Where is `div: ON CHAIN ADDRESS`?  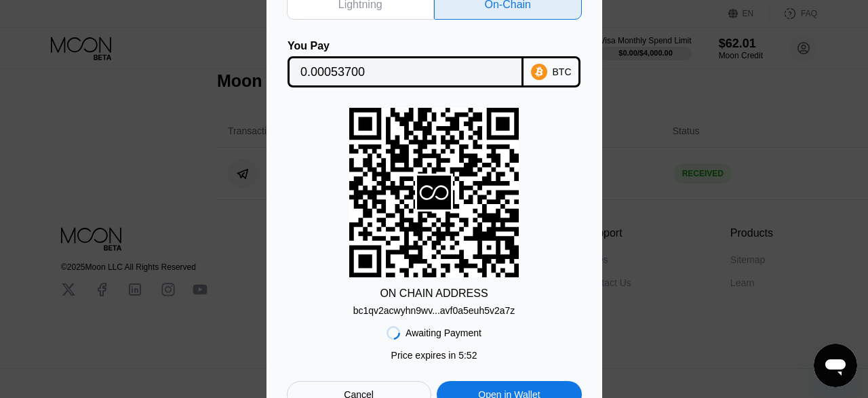 div: ON CHAIN ADDRESS is located at coordinates (433, 294).